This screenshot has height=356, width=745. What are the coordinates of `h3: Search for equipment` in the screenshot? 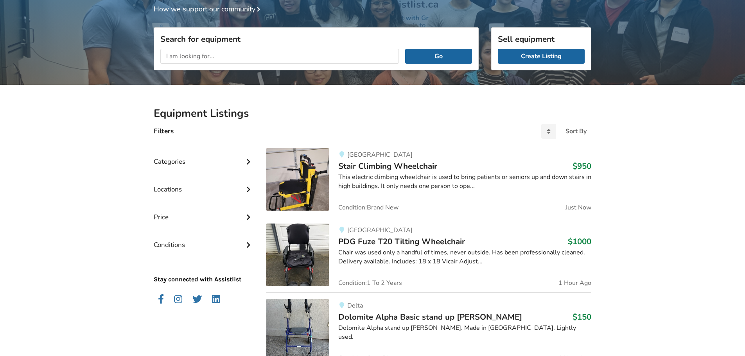 It's located at (316, 39).